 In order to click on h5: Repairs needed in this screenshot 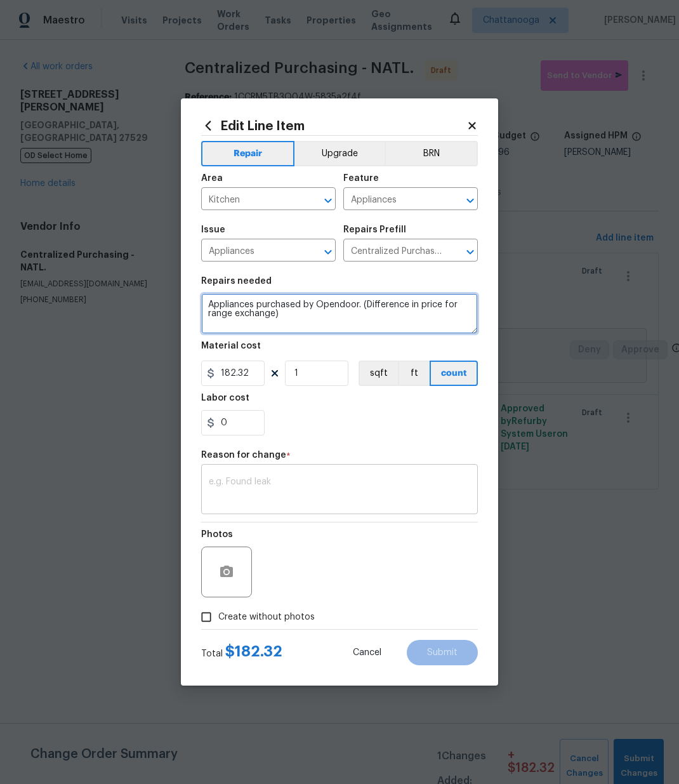, I will do `click(236, 281)`.